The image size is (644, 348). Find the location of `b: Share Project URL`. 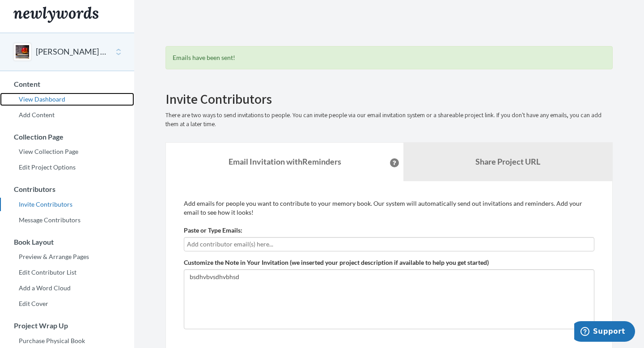

b: Share Project URL is located at coordinates (507, 161).